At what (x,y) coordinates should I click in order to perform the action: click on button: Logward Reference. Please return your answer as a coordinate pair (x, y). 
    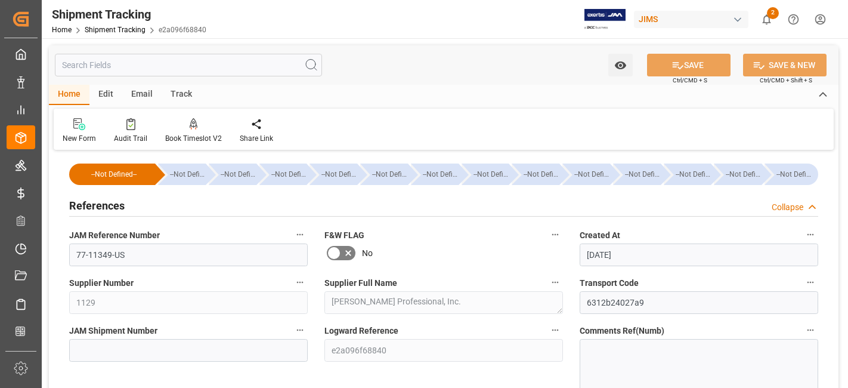
    Looking at the image, I should click on (555, 330).